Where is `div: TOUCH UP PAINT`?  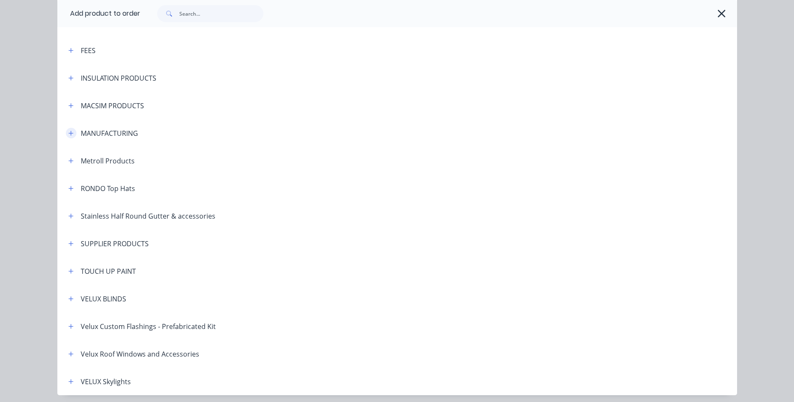
div: TOUCH UP PAINT is located at coordinates (108, 271).